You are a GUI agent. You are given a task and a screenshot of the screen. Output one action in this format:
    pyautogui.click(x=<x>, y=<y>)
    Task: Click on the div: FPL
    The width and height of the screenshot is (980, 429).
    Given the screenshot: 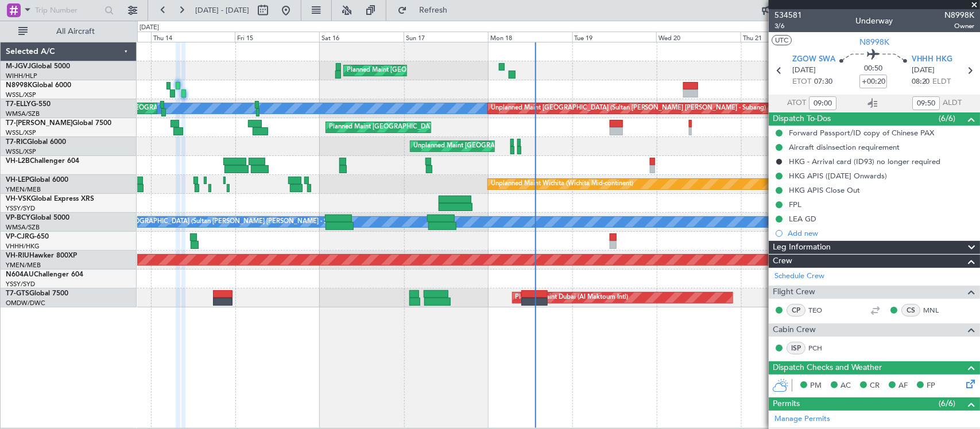 What is the action you would take?
    pyautogui.click(x=795, y=204)
    